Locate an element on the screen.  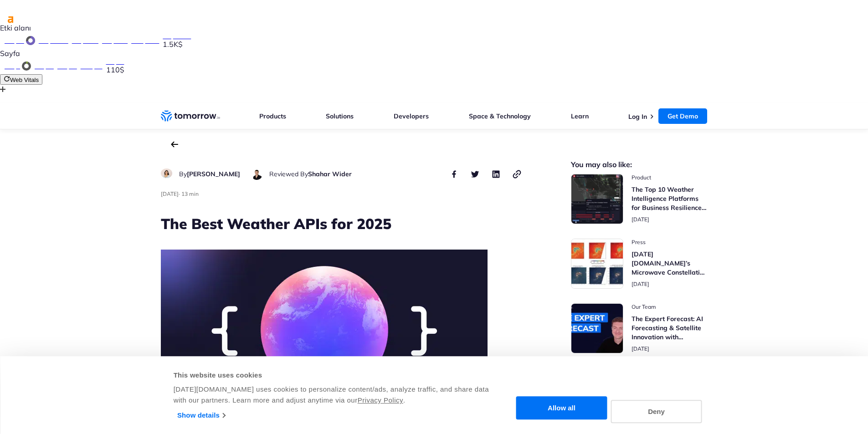
a: Read Tomorrow.io’s Microwave Constellation Ready To Help This Hurricane Season is located at coordinates (639, 264).